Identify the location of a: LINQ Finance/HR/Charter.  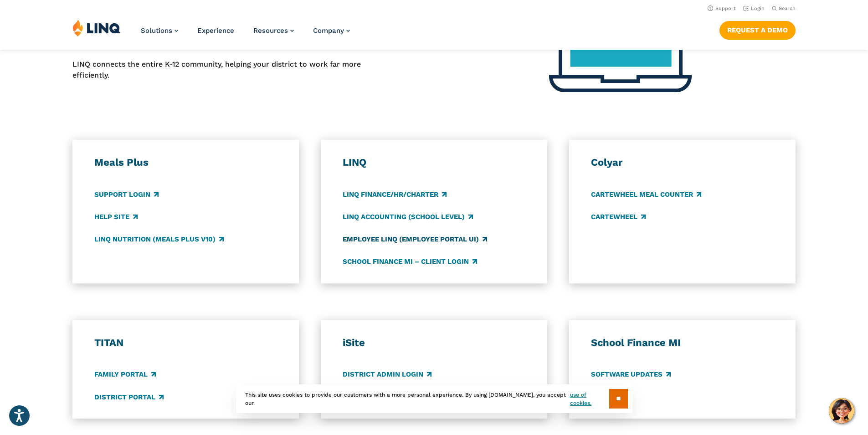
(395, 194).